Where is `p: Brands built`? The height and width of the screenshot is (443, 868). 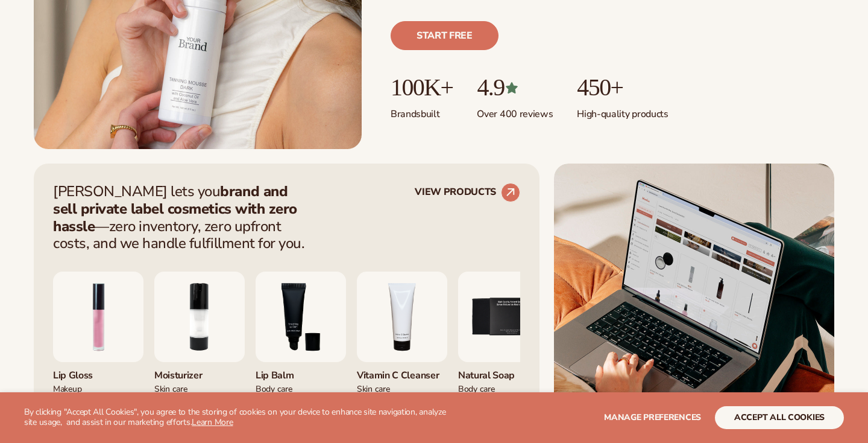 p: Brands built is located at coordinates (421, 110).